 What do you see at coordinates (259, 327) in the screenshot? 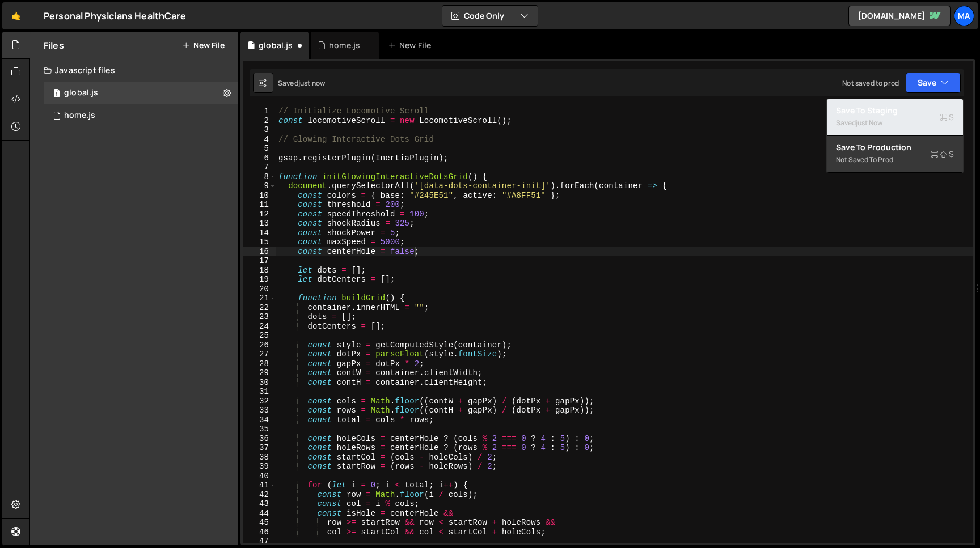
I see `div: 24` at bounding box center [259, 327].